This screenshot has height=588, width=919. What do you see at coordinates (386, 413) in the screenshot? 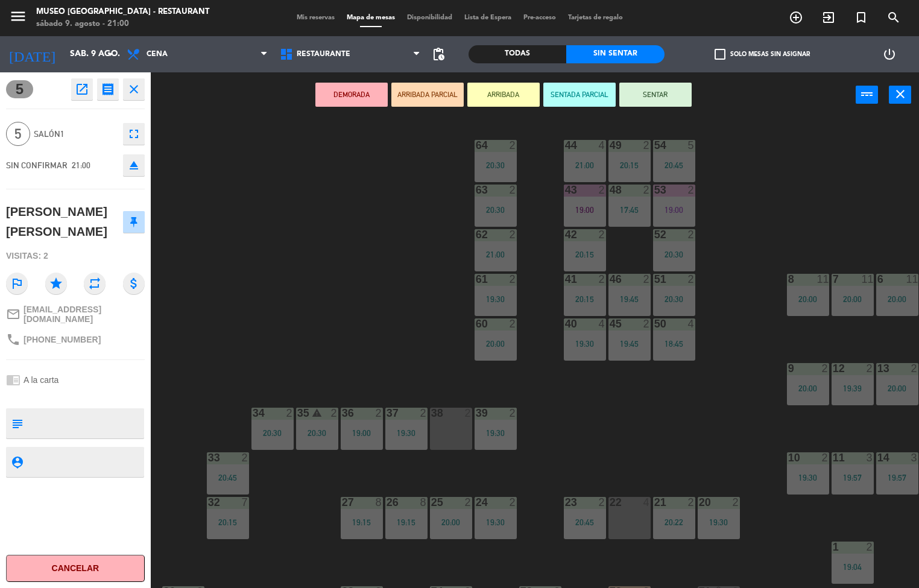
I see `div: 37` at bounding box center [386, 413].